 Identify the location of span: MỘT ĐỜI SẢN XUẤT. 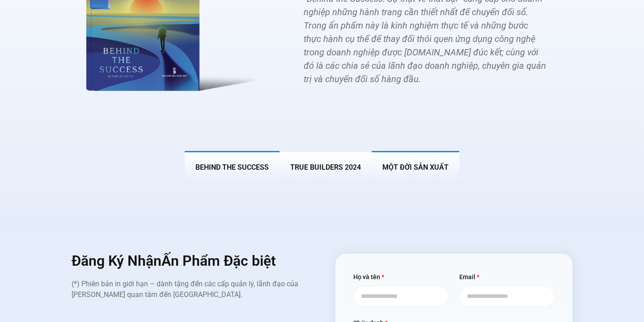
(415, 167).